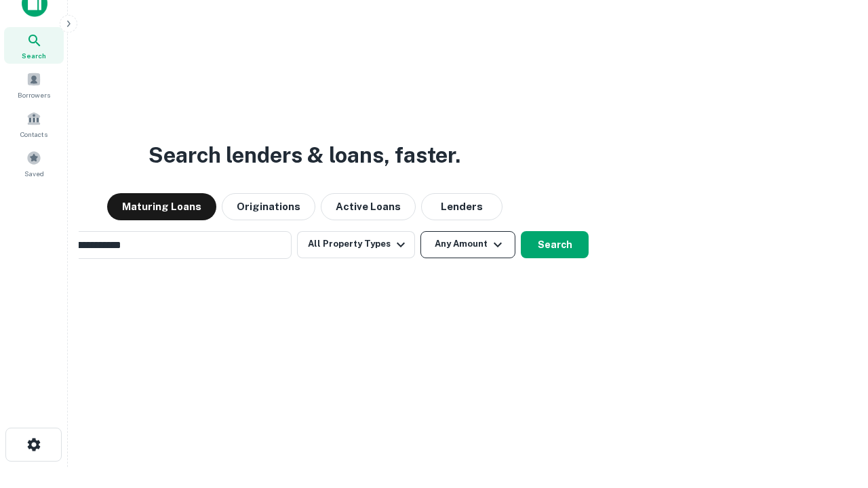  I want to click on div: Chat Widget, so click(834, 412).